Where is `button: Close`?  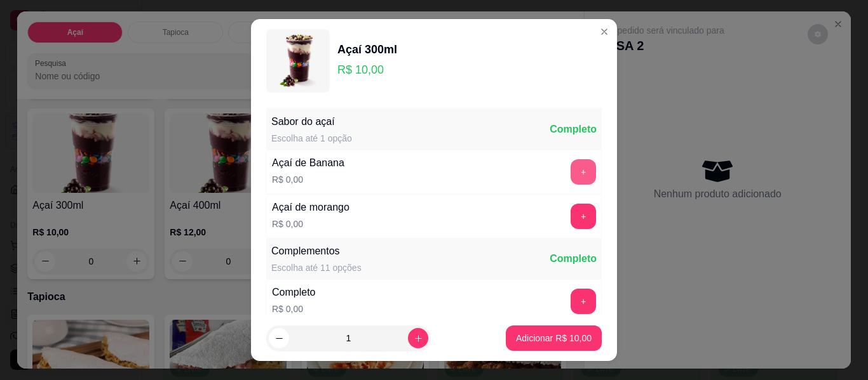
button: Close is located at coordinates (604, 32).